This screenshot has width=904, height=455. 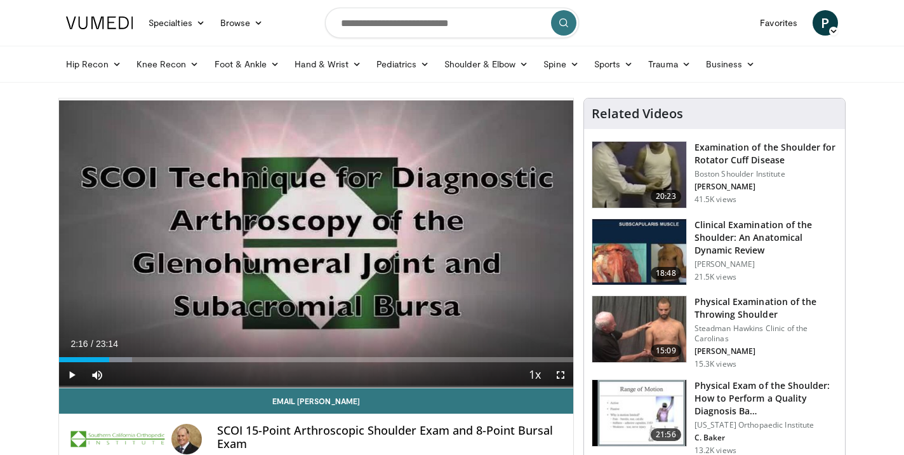 What do you see at coordinates (100, 23) in the screenshot?
I see `img: VuMedi Logo` at bounding box center [100, 23].